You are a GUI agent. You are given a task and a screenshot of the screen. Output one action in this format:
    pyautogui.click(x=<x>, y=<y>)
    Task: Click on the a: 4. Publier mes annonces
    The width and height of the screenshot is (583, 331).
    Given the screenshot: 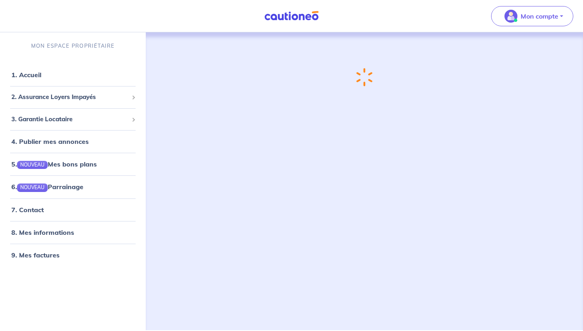 What is the action you would take?
    pyautogui.click(x=50, y=142)
    